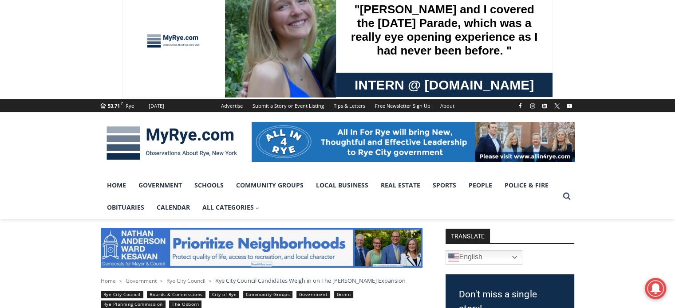 This screenshot has height=308, width=675. I want to click on a: Advertise, so click(232, 106).